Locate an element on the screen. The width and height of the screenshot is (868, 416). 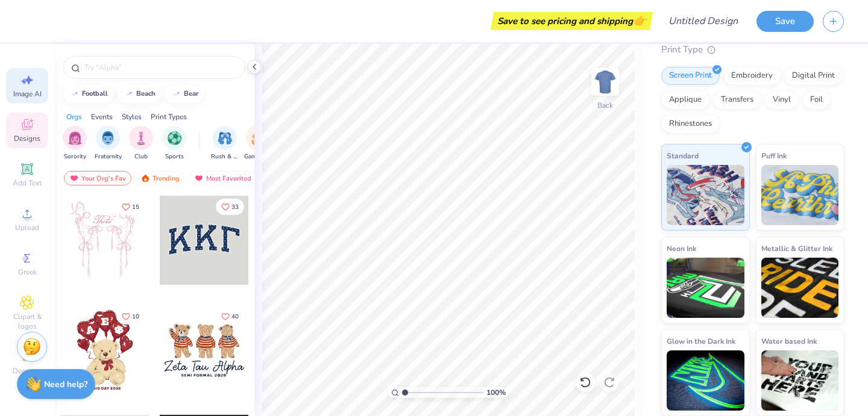
span: Metallic & Glitter Ink is located at coordinates (797, 248).